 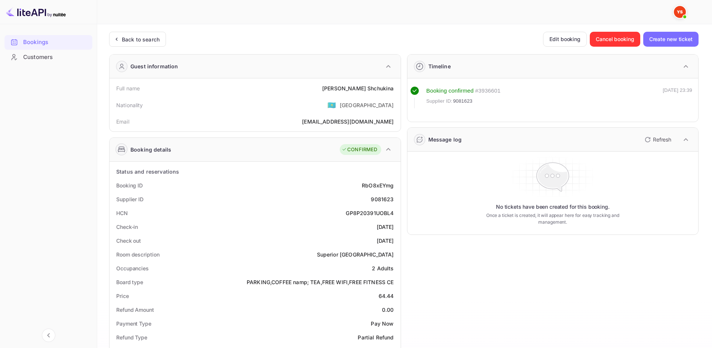 What do you see at coordinates (122, 213) in the screenshot?
I see `div: HCN` at bounding box center [122, 213].